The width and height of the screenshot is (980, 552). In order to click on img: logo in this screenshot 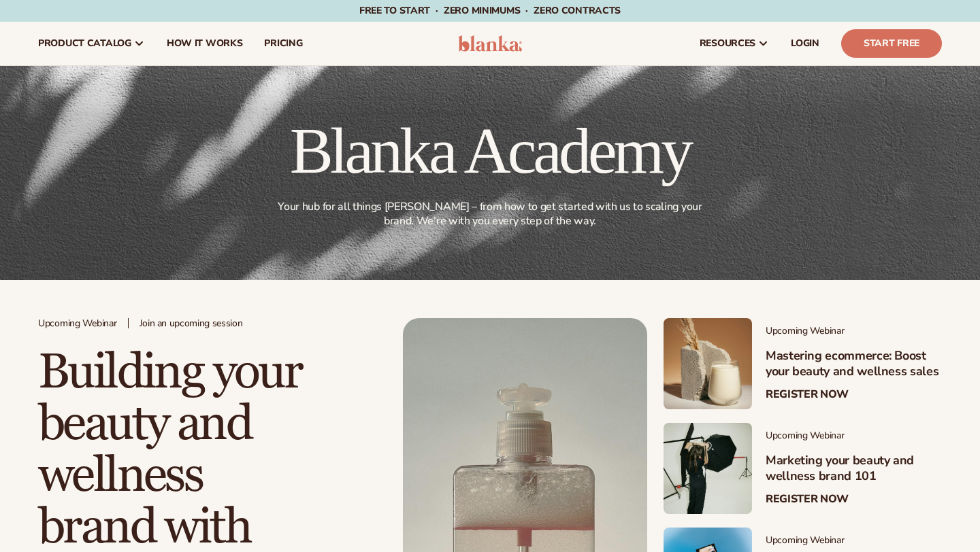, I will do `click(490, 44)`.